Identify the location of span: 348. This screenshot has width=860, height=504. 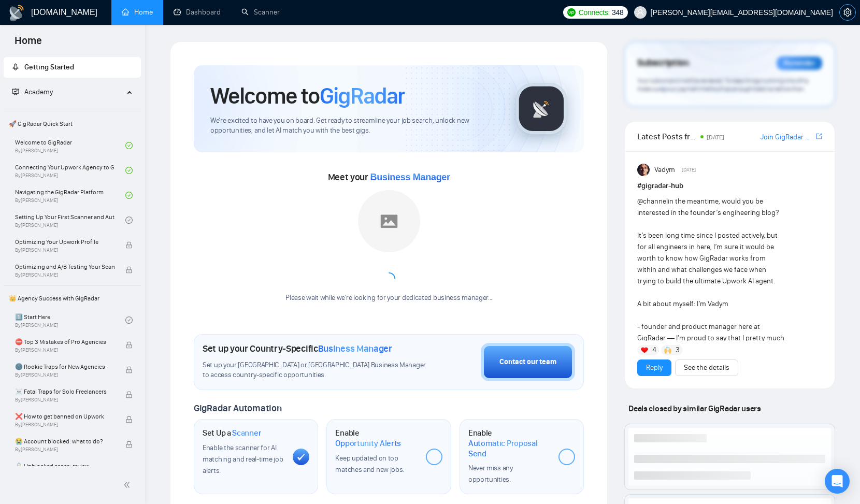
(618, 13).